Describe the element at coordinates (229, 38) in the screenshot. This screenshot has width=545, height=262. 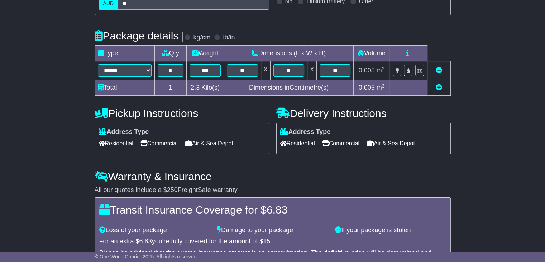
I see `label: lb/in` at that location.